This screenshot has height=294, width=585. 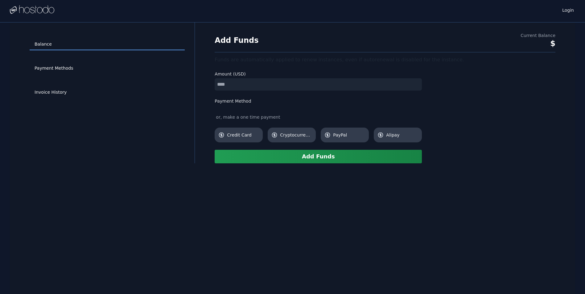 What do you see at coordinates (318, 157) in the screenshot?
I see `button: Add Funds` at bounding box center [318, 157].